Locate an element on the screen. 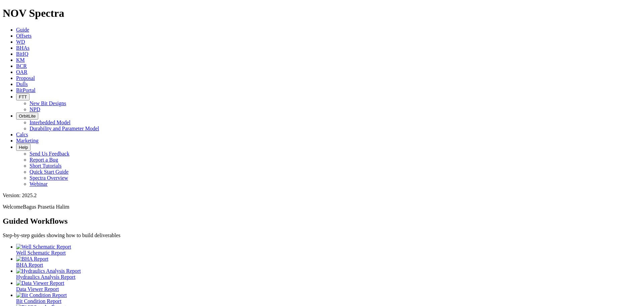 Image resolution: width=644 pixels, height=306 pixels. a: Data Viewer Report Data Viewer Report is located at coordinates (329, 286).